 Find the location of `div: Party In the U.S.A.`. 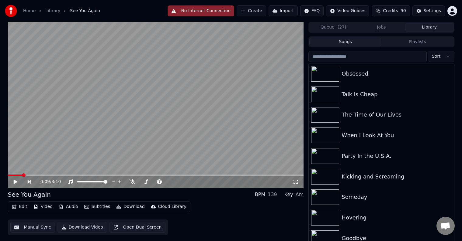

div: Party In the U.S.A. is located at coordinates (396, 156).